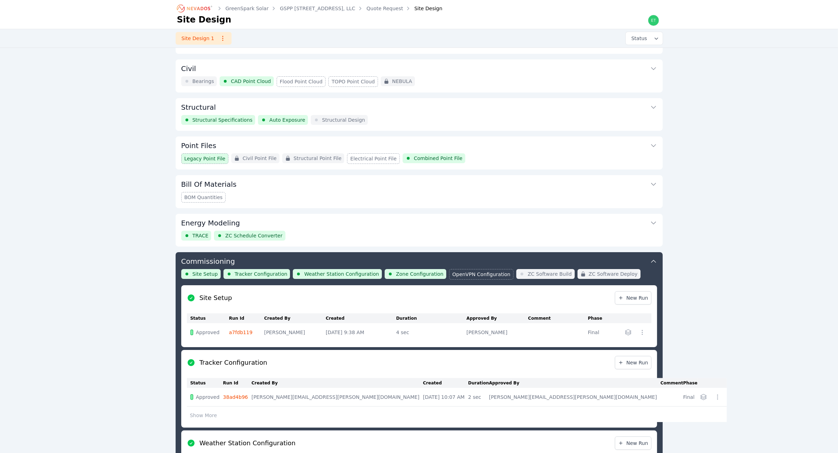 This screenshot has height=453, width=838. What do you see at coordinates (199, 146) in the screenshot?
I see `h3: Point Files` at bounding box center [199, 146].